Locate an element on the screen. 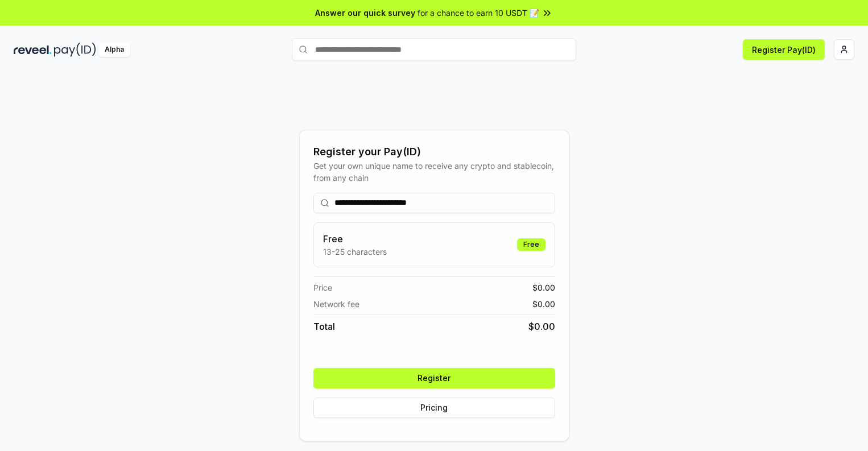 The image size is (868, 451). h3: Free is located at coordinates (355, 239).